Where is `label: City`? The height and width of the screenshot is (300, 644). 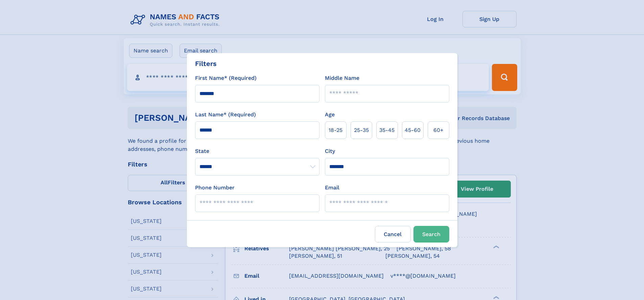
label: City is located at coordinates (330, 151).